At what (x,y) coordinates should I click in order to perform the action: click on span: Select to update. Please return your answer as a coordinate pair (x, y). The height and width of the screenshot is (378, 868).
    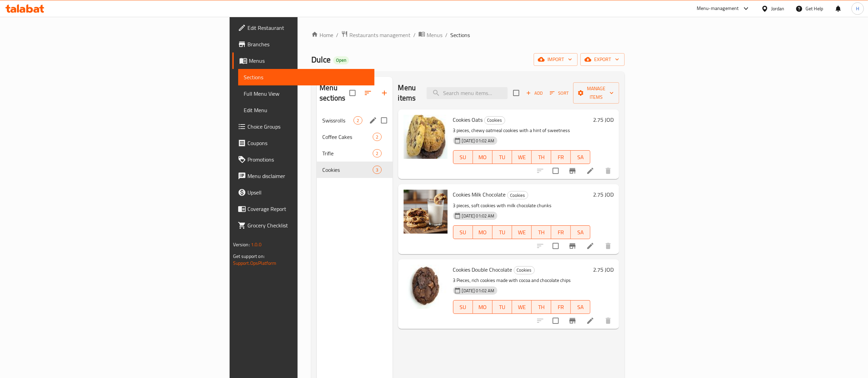
    Looking at the image, I should click on (556, 321).